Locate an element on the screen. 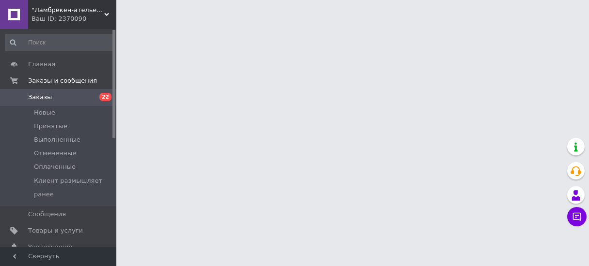 The height and width of the screenshot is (266, 589). span: Главная is located at coordinates (42, 64).